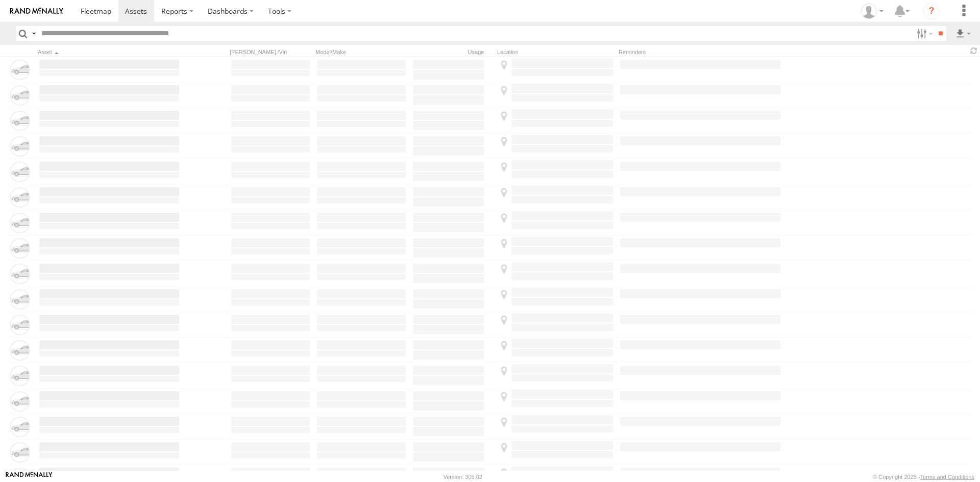  What do you see at coordinates (964, 33) in the screenshot?
I see `label: Export results as...` at bounding box center [964, 33].